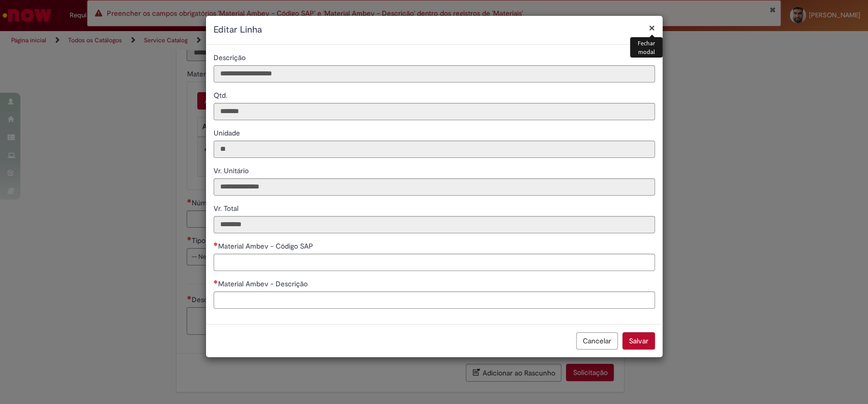 The width and height of the screenshot is (868, 404). I want to click on span: Material Ambev - Código SAP, so click(267, 246).